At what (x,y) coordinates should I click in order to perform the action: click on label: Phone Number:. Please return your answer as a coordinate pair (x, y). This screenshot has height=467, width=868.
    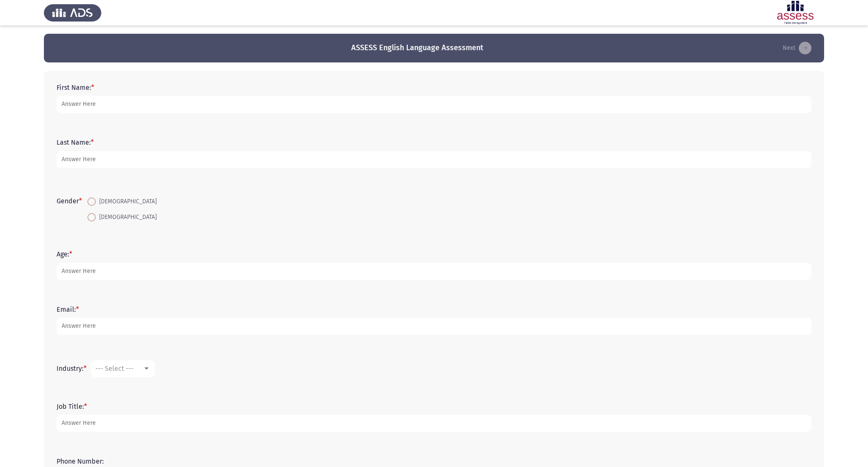
    Looking at the image, I should click on (80, 461).